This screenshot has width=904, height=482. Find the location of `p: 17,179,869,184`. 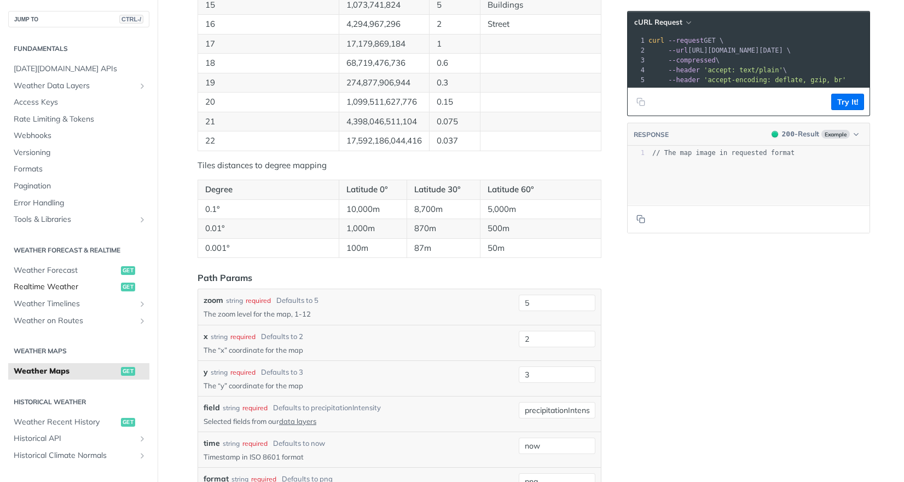

p: 17,179,869,184 is located at coordinates (384, 44).